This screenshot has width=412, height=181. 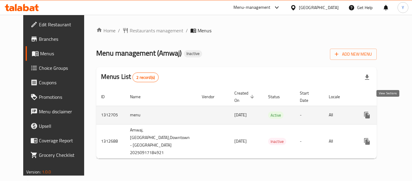 What do you see at coordinates (111, 141) in the screenshot?
I see `td: 1312688` at bounding box center [111, 141].